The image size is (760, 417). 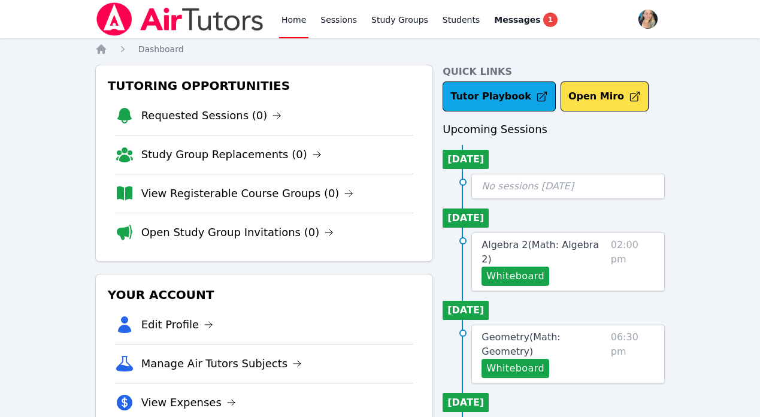 What do you see at coordinates (264, 86) in the screenshot?
I see `h3: Tutoring Opportunities` at bounding box center [264, 86].